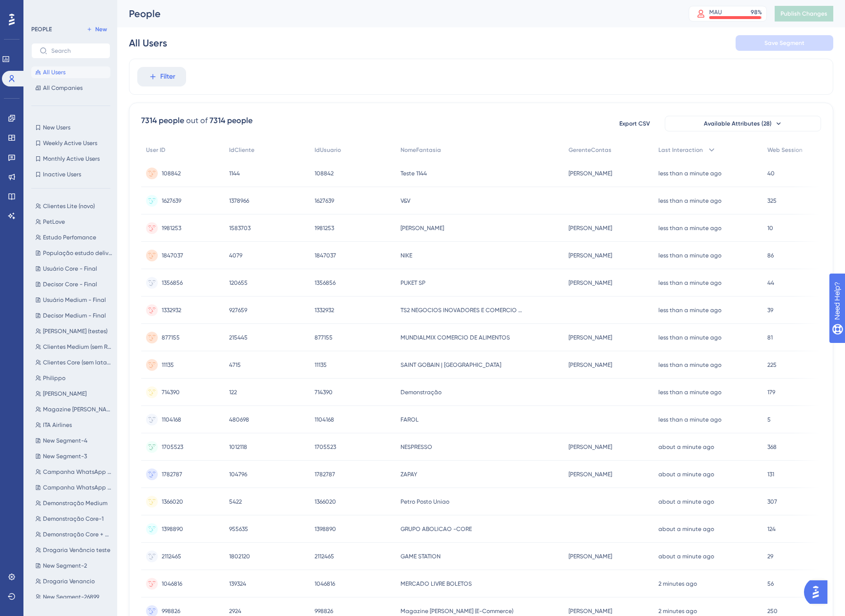  What do you see at coordinates (804, 14) in the screenshot?
I see `button: Publish Changes` at bounding box center [804, 14].